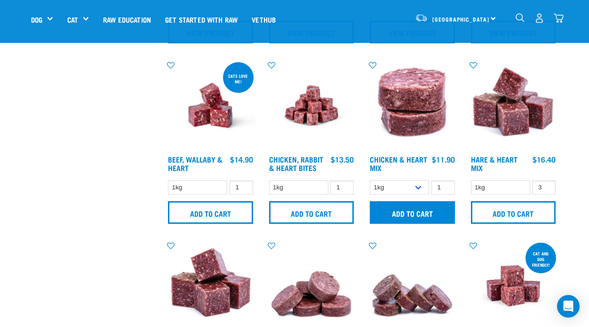 The width and height of the screenshot is (589, 327). Describe the element at coordinates (443, 159) in the screenshot. I see `div: $11.90` at that location.